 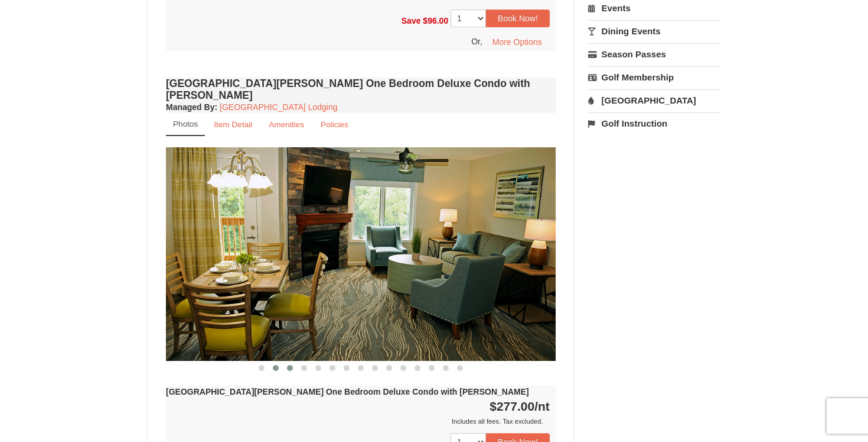 What do you see at coordinates (286, 124) in the screenshot?
I see `small: Amenities` at bounding box center [286, 124].